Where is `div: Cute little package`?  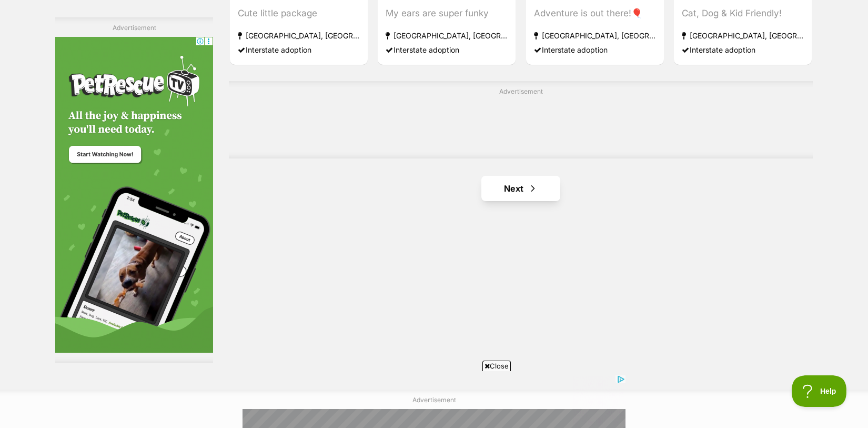
div: Cute little package is located at coordinates (299, 12).